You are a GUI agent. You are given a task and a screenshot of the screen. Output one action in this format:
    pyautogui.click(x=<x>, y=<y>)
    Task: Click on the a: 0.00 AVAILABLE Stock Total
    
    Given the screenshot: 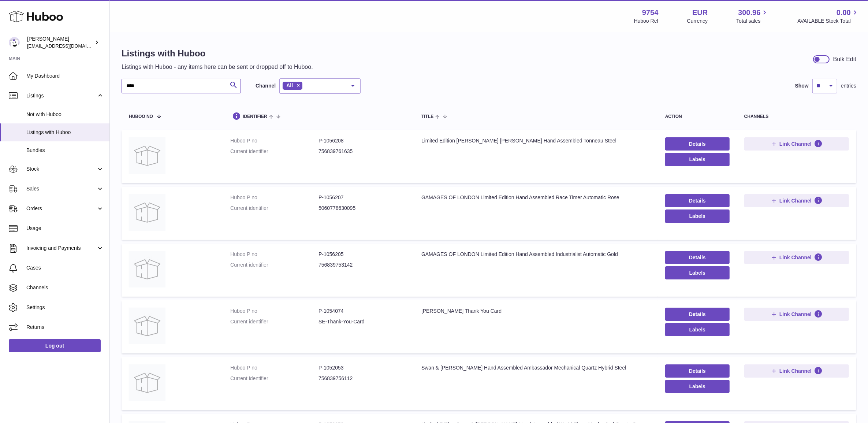 What is the action you would take?
    pyautogui.click(x=829, y=16)
    